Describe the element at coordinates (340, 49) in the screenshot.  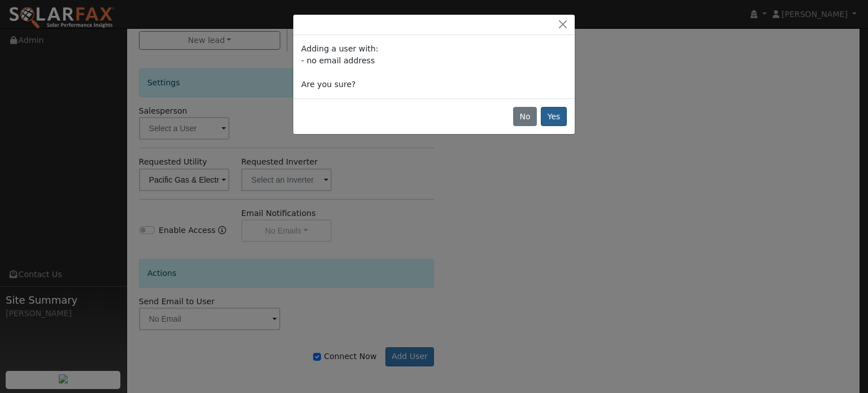
I see `span: Adding a user with:` at that location.